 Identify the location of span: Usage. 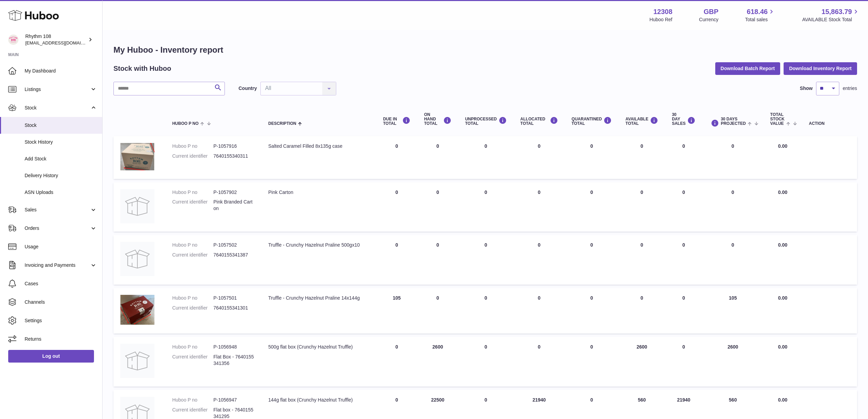
(61, 247).